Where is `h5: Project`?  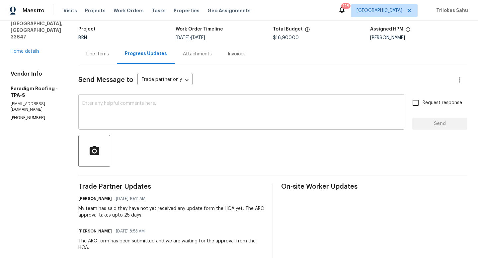 h5: Project is located at coordinates (87, 29).